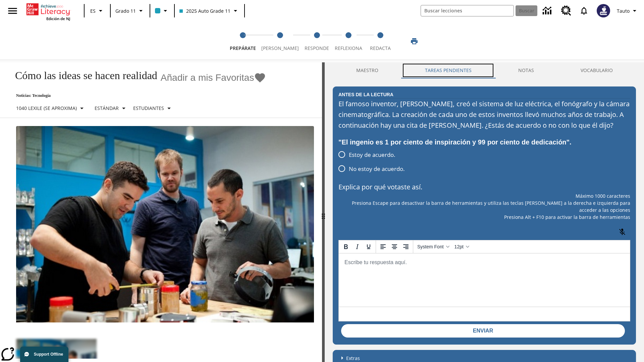  What do you see at coordinates (484, 212) in the screenshot?
I see `div: activity` at bounding box center [484, 212].